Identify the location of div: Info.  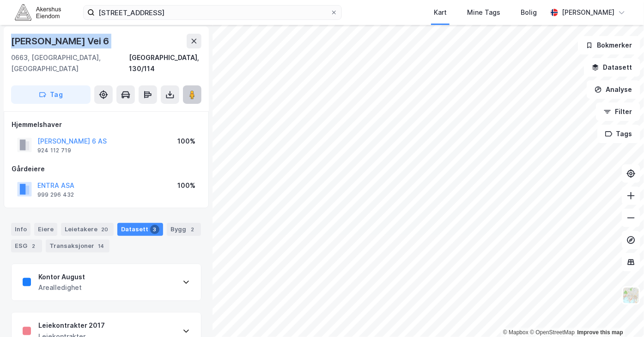
(21, 229).